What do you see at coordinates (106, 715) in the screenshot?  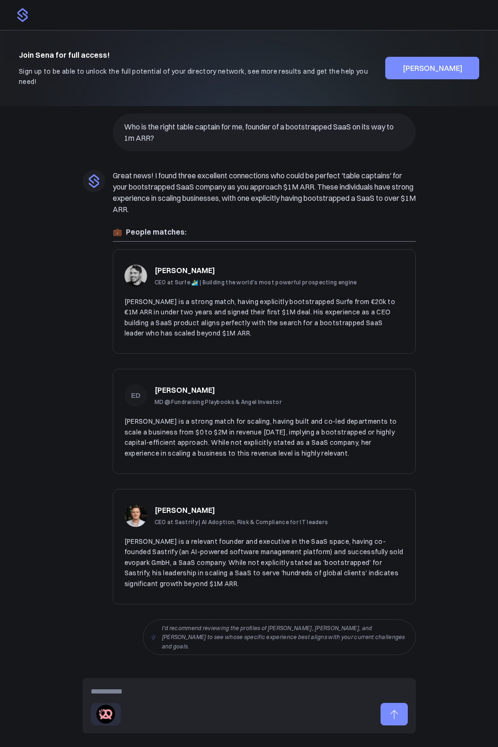 I see `img: bitsandpretzels.com` at bounding box center [106, 715].